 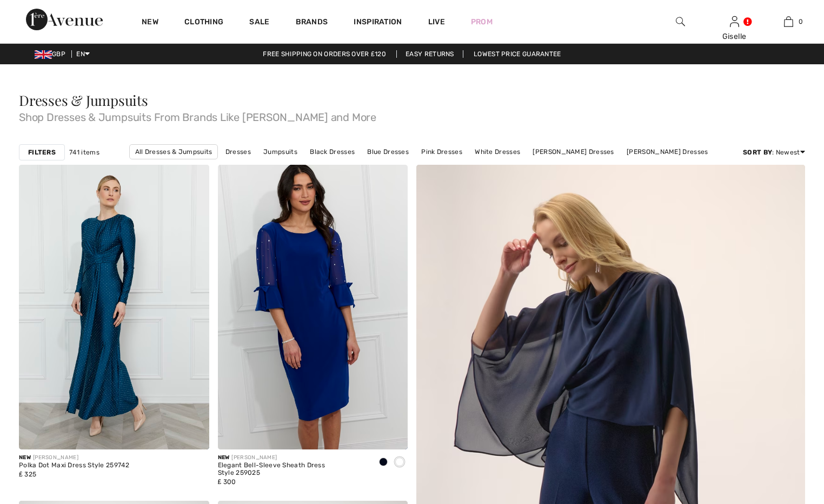 I want to click on img: search the website, so click(x=680, y=21).